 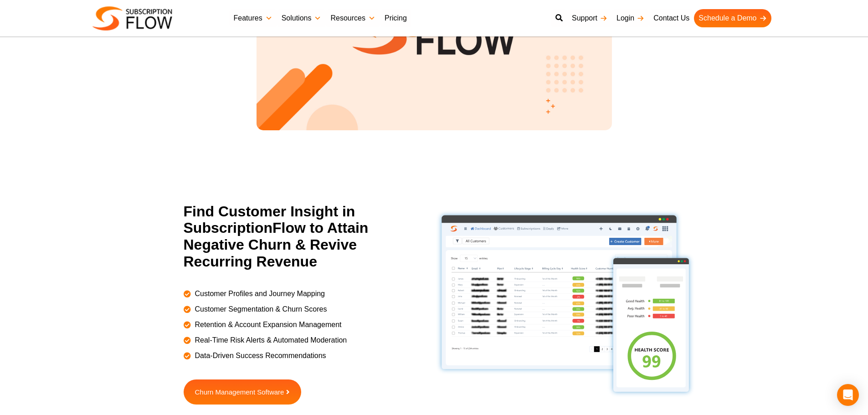 What do you see at coordinates (565, 303) in the screenshot?
I see `img: Customer-Health-Score` at bounding box center [565, 303].